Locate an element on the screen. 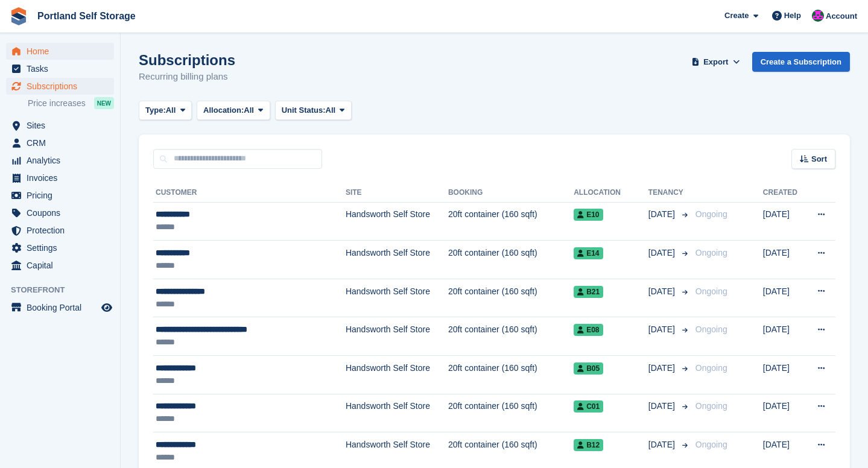 This screenshot has width=868, height=468. button: Type: All is located at coordinates (165, 110).